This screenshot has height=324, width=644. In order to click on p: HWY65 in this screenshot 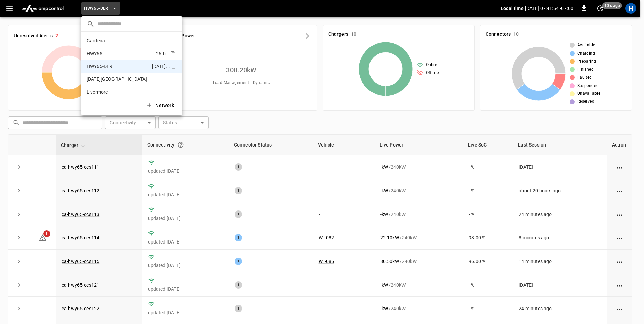, I will do `click(120, 53)`.